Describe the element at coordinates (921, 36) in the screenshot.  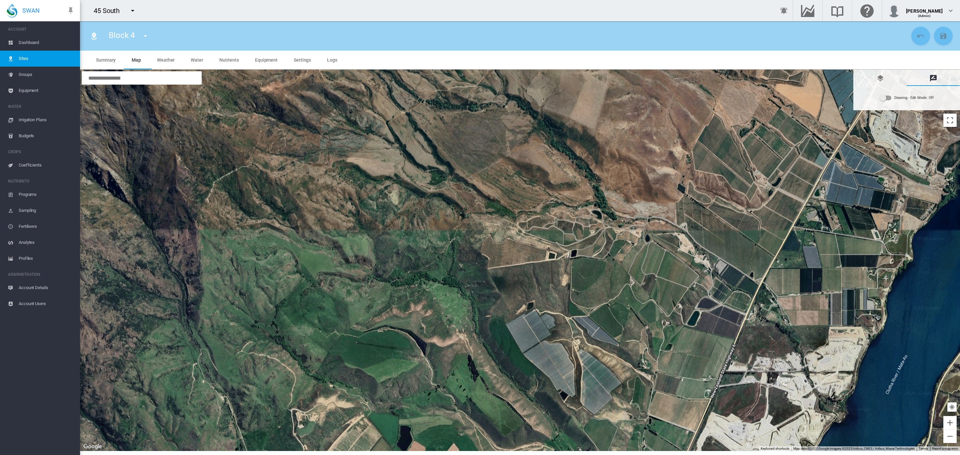
I see `button: Cancel Changes` at that location.